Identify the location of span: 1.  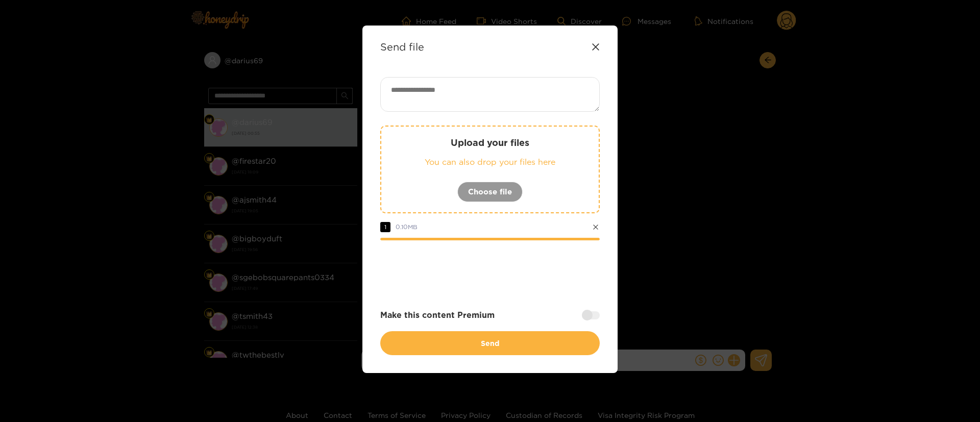
(386, 227).